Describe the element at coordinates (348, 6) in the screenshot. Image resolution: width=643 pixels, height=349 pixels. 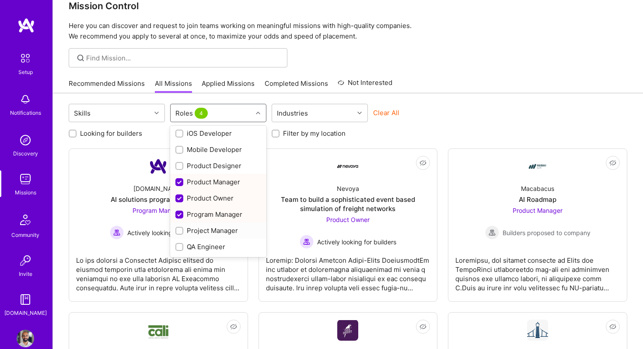
I see `h3: Mission Control` at that location.